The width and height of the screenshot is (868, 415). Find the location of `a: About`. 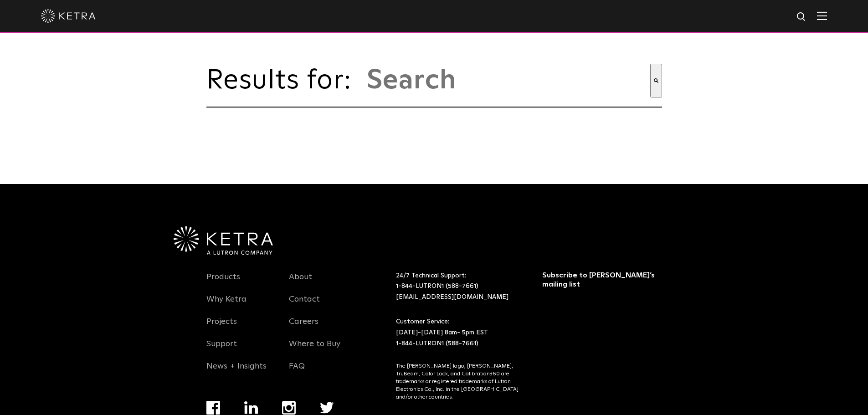

a: About is located at coordinates (301, 283).